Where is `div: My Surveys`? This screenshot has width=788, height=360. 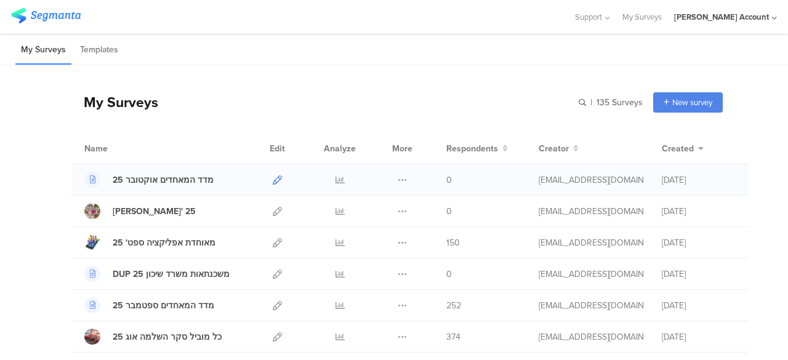 div: My Surveys is located at coordinates (114, 102).